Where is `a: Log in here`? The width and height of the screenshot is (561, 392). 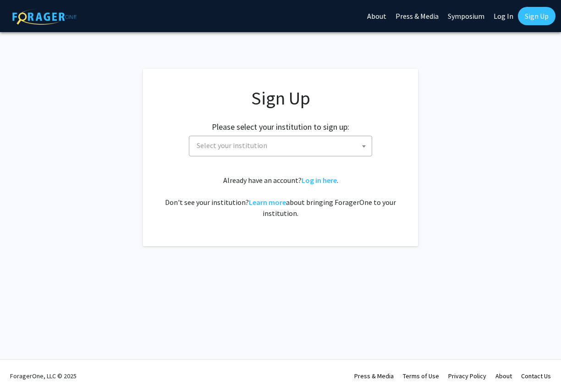
a: Log in here is located at coordinates (319, 180).